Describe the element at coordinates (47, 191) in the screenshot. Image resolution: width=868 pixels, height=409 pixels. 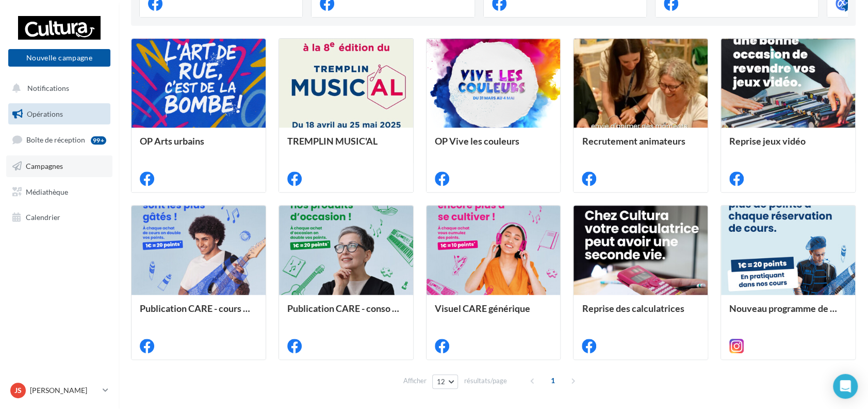
I see `span: Médiathèque` at that location.